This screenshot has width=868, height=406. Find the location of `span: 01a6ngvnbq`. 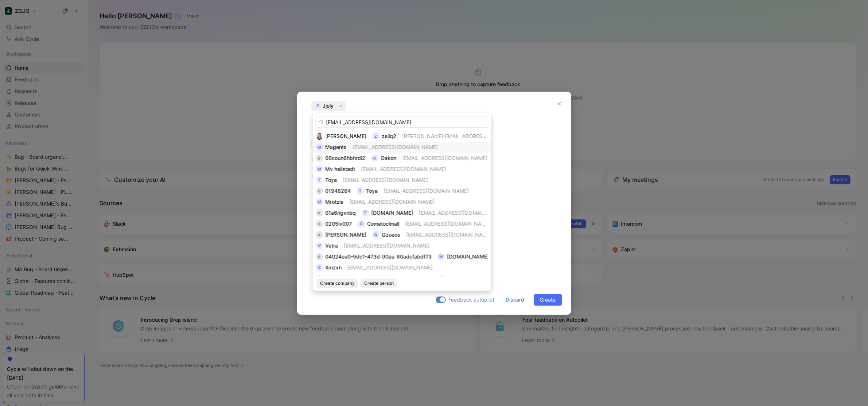

span: 01a6ngvnbq is located at coordinates (341, 213).